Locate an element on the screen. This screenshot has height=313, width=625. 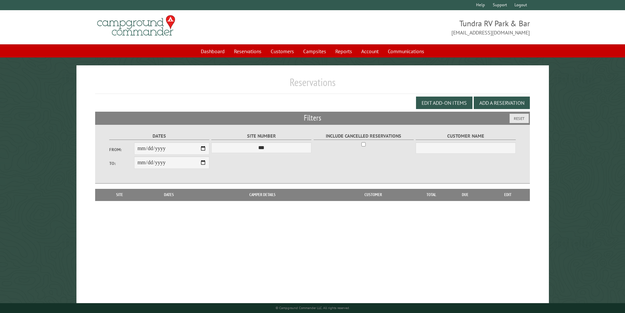
img: Campground Commander is located at coordinates (136, 26).